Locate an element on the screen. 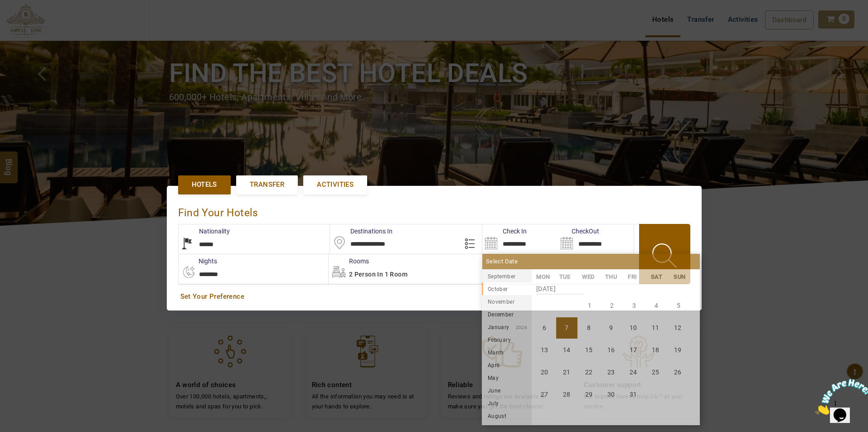  label: Rooms is located at coordinates (349, 261).